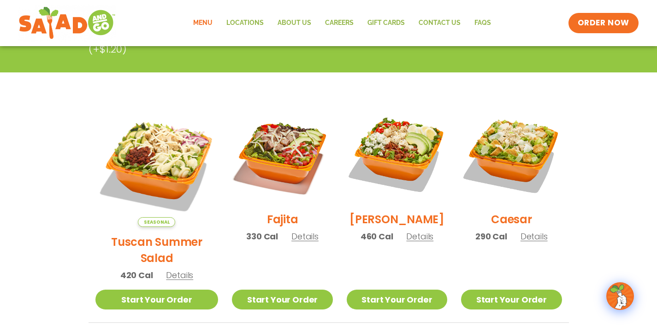 The image size is (657, 333). Describe the element at coordinates (512, 154) in the screenshot. I see `img: Product photo for Caesar Salad` at that location.